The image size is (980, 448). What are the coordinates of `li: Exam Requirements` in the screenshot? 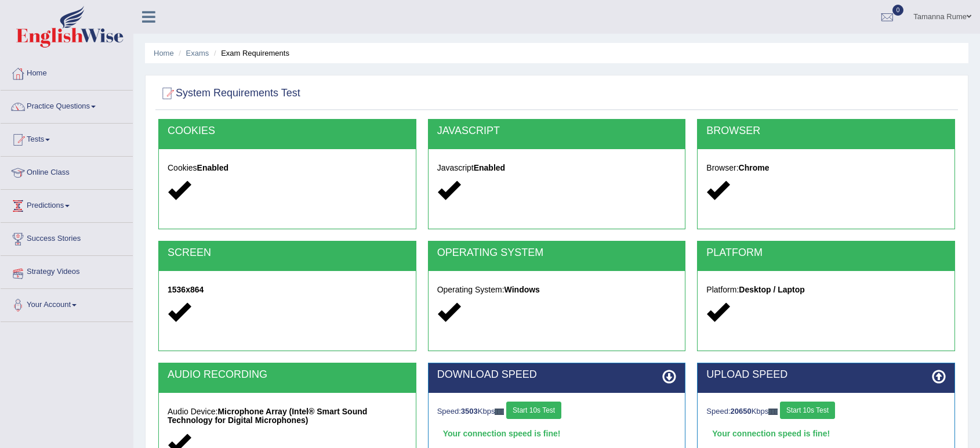 It's located at (250, 53).